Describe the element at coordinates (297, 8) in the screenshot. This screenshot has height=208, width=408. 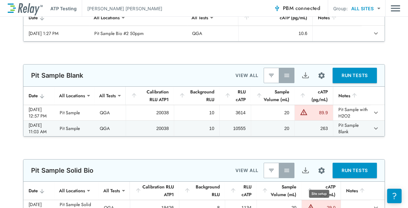
I see `button: PBM connected` at that location.